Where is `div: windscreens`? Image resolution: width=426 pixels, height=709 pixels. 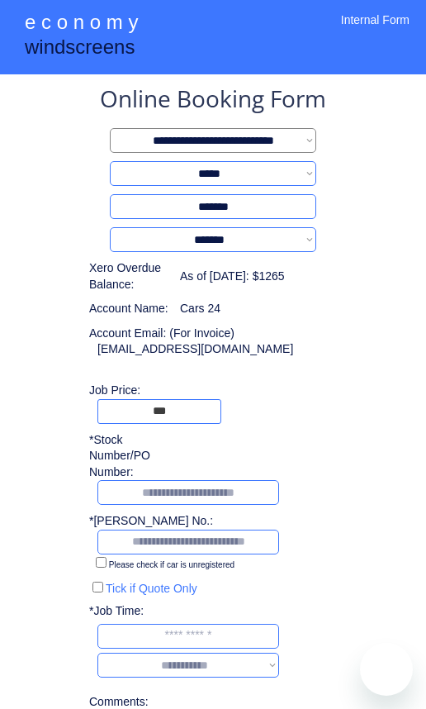 div: windscreens is located at coordinates (79, 49).